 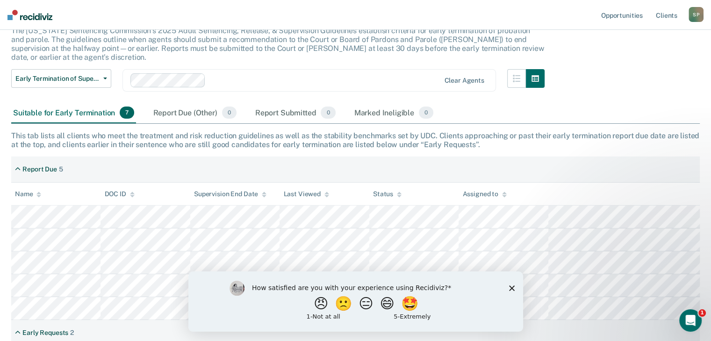 What do you see at coordinates (45, 333) in the screenshot?
I see `div: Early Requests` at bounding box center [45, 333].